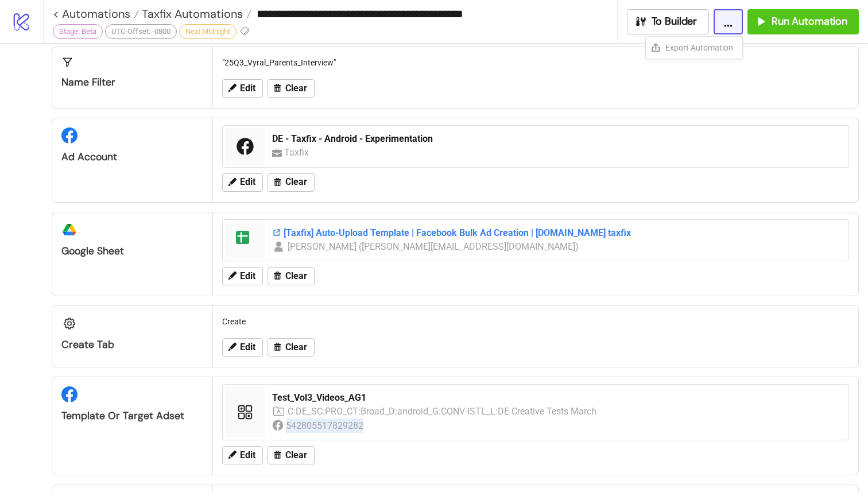  What do you see at coordinates (132, 157) in the screenshot?
I see `div: Ad Account` at bounding box center [132, 157].